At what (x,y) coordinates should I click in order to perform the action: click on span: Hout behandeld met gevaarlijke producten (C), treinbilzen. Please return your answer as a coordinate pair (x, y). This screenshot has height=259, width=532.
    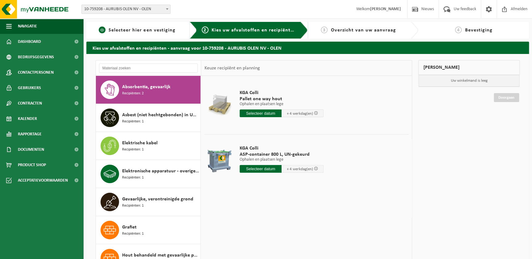
    Looking at the image, I should click on (160, 256).